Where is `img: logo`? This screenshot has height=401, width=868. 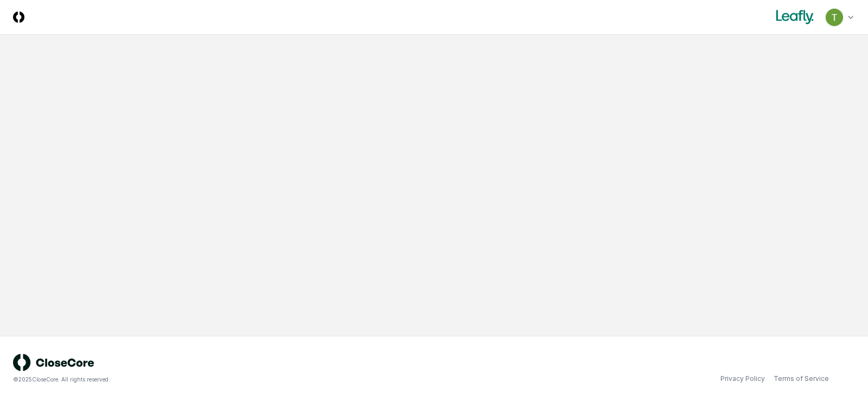 img: logo is located at coordinates (54, 363).